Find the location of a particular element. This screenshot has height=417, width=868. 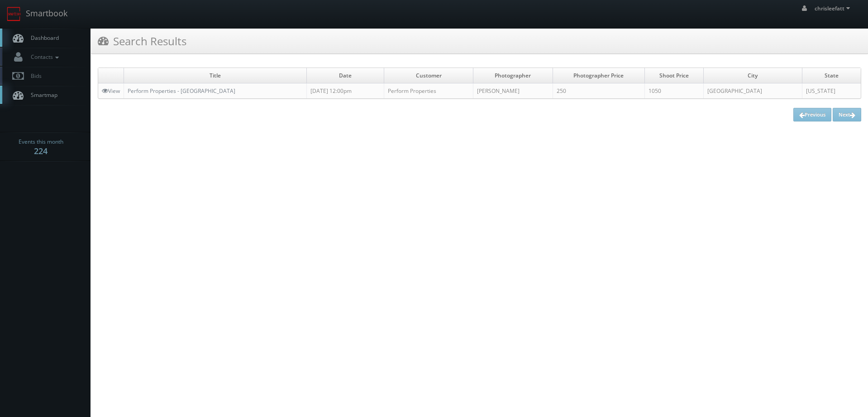

td: Photographer is located at coordinates (513, 75).